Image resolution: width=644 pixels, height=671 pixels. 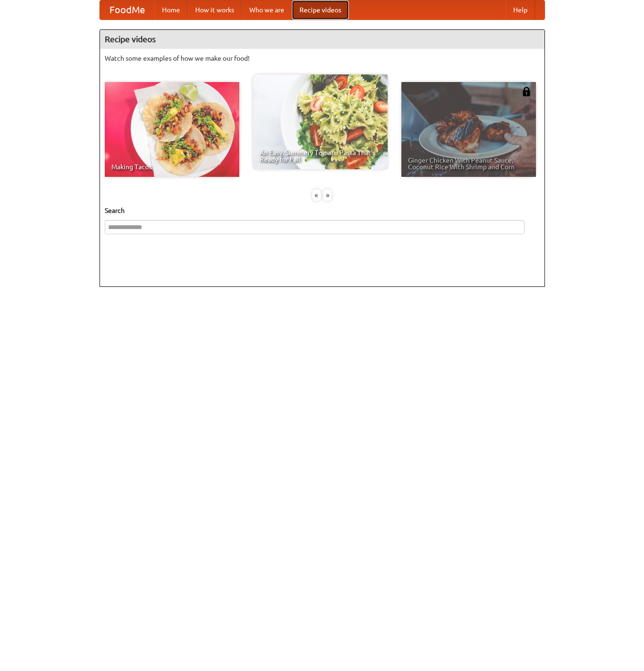 I want to click on span: An Easy, Summery Tomato Pasta That's Ready for Fall, so click(x=320, y=156).